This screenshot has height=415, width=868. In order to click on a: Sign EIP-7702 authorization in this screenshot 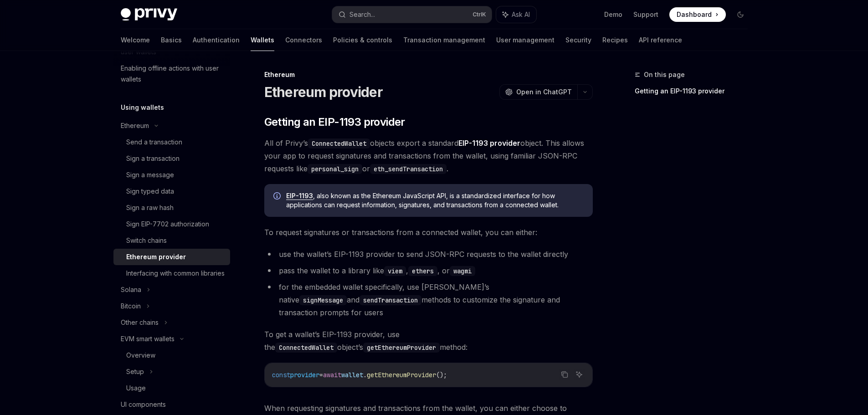, I will do `click(172, 224)`.